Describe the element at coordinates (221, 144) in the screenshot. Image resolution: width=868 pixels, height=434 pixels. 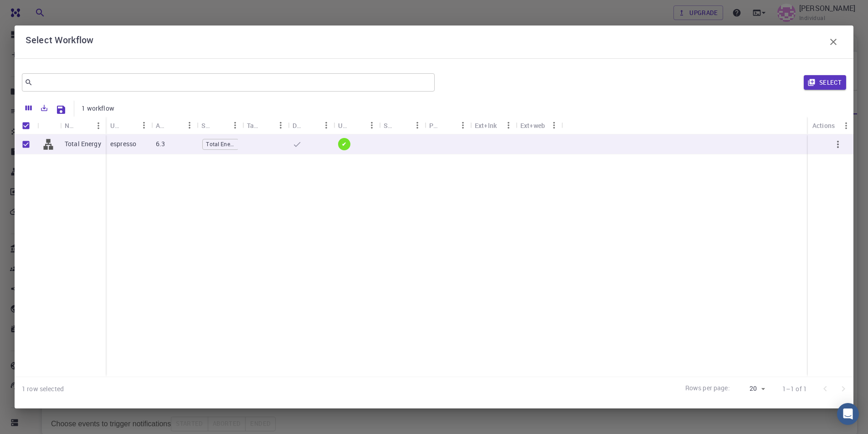
I see `span: Total Energy` at that location.